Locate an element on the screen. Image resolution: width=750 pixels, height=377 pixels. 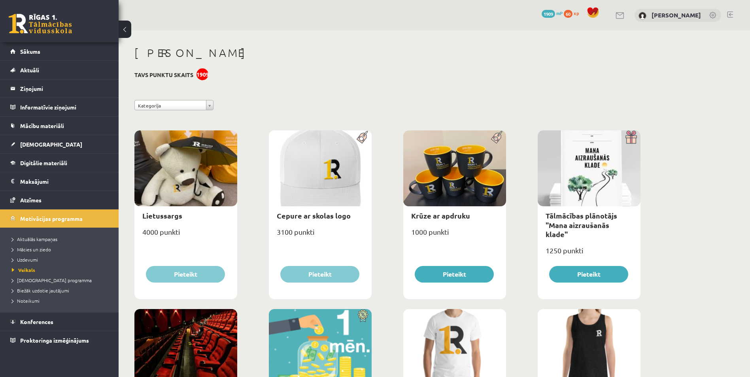
a: Lietussargs is located at coordinates (162, 215).